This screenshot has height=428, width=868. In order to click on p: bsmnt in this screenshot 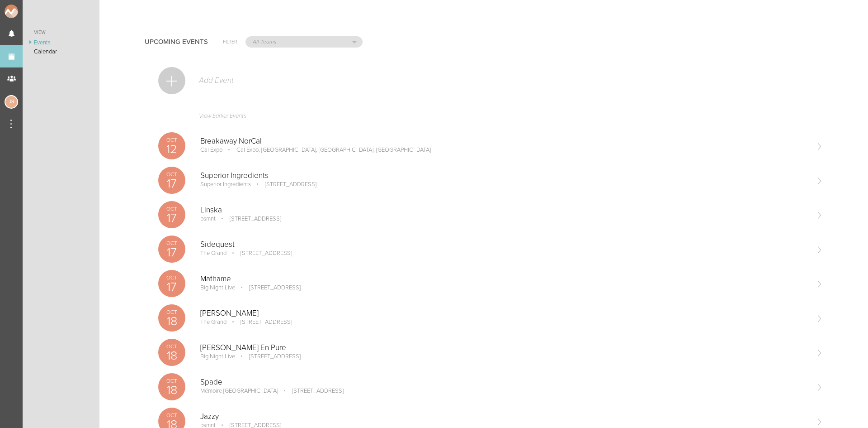, I will do `click(208, 219)`.